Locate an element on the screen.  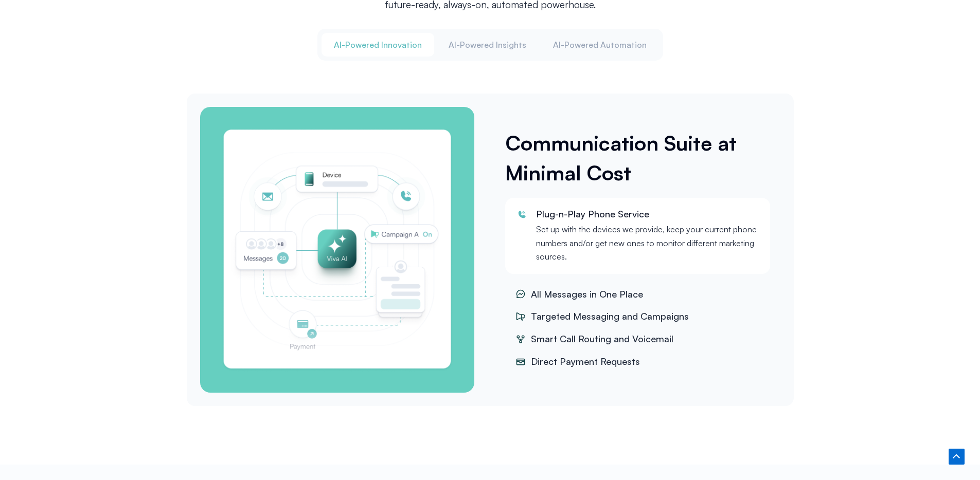
span: Al-Powered Innovation is located at coordinates (377, 44).